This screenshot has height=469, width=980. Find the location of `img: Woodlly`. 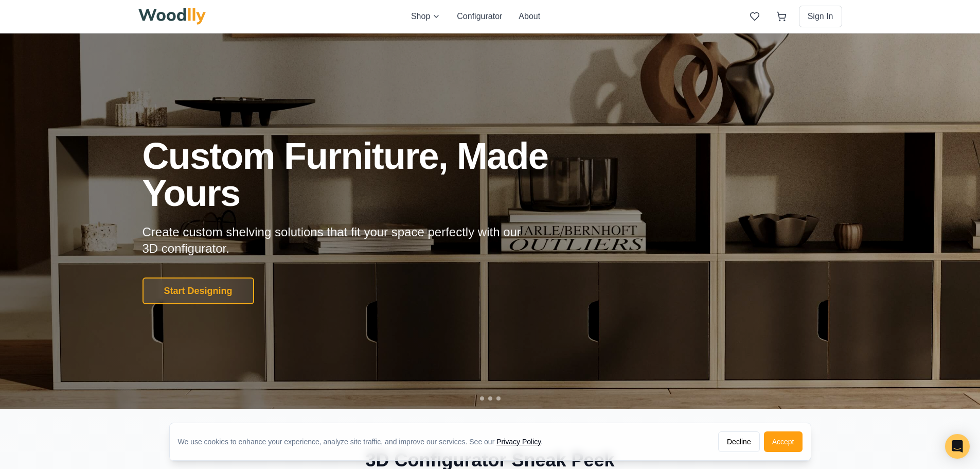

img: Woodlly is located at coordinates (173, 17).